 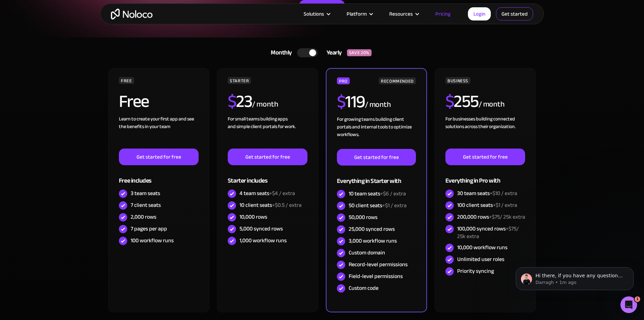 I want to click on div: FREE, so click(x=126, y=80).